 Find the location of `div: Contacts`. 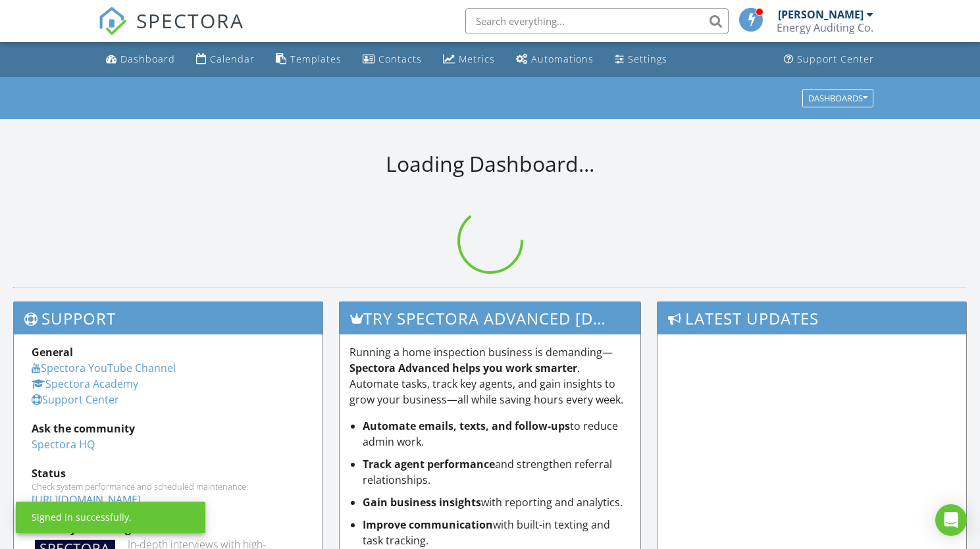

div: Contacts is located at coordinates (401, 59).